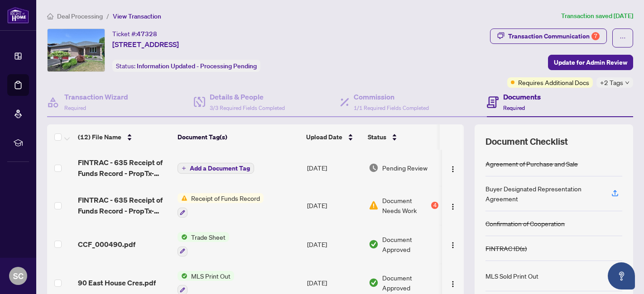 The image size is (644, 294). Describe the element at coordinates (79, 16) in the screenshot. I see `span: Deal Processing` at that location.